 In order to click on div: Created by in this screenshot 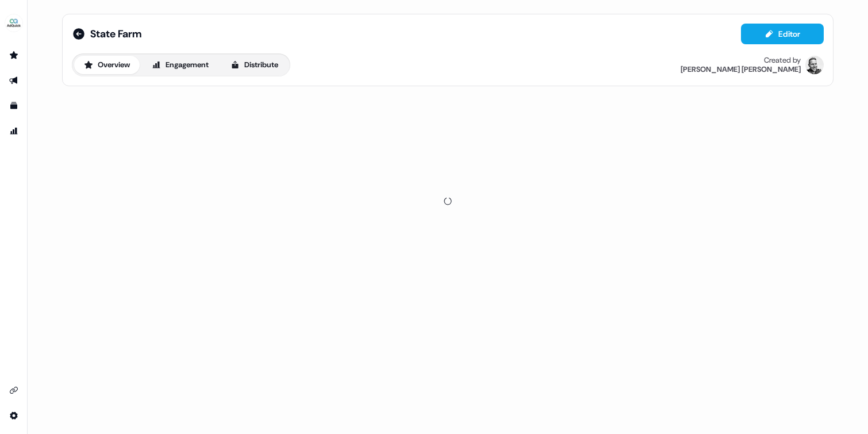, I will do `click(783, 60)`.